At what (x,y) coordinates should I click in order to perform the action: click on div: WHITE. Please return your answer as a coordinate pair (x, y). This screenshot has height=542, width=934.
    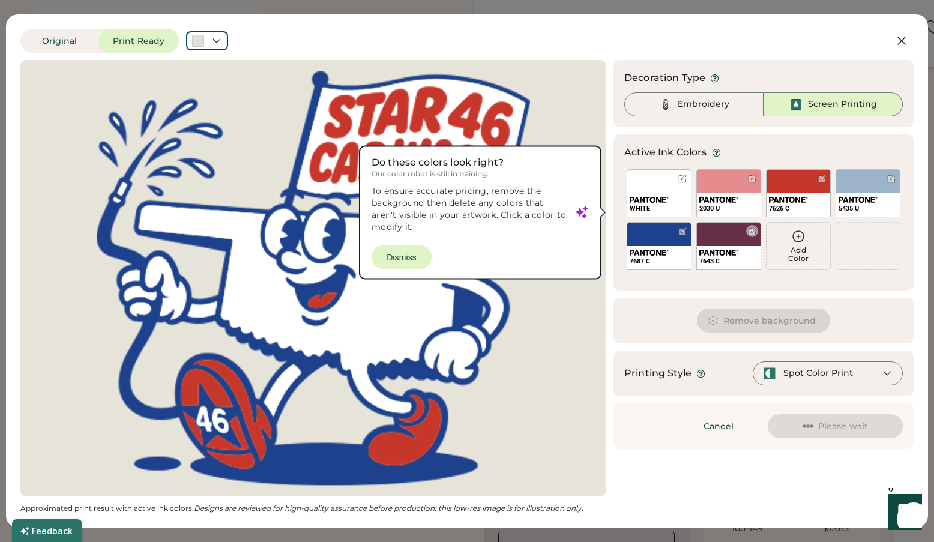
    Looking at the image, I should click on (659, 208).